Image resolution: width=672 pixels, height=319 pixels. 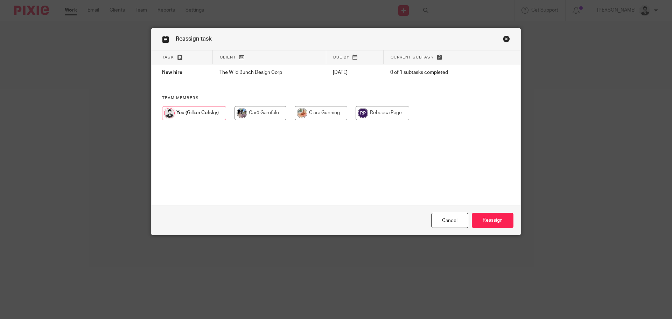 I want to click on td: 0 of 1 subtasks completed, so click(x=436, y=73).